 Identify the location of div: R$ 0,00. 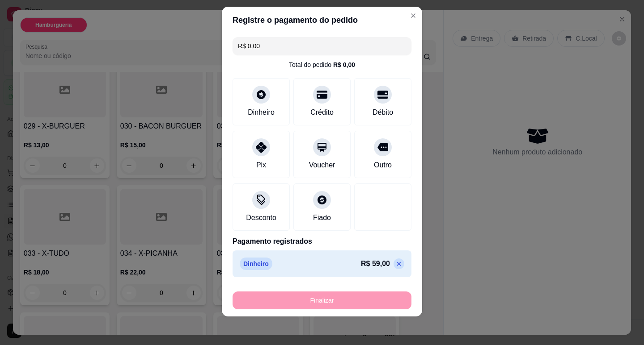
(344, 65).